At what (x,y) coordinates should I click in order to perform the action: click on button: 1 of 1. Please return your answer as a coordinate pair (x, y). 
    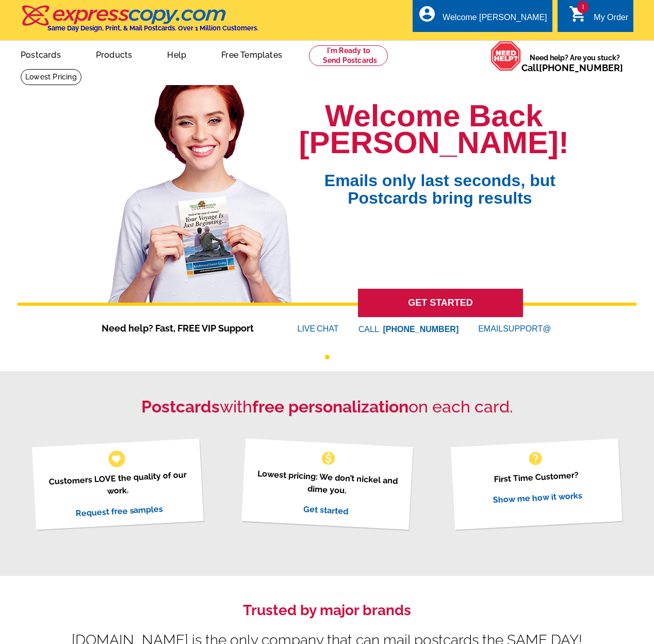
    Looking at the image, I should click on (327, 357).